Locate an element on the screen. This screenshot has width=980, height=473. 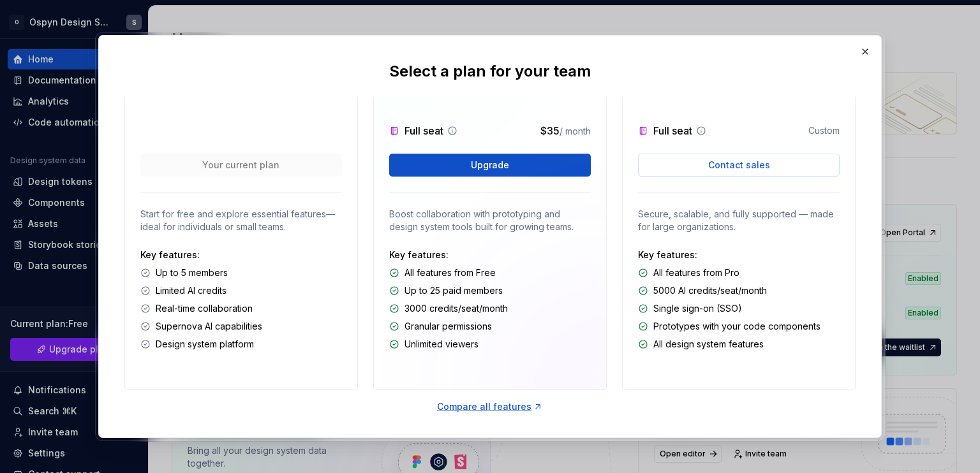
p: 3000 credits/seat/month is located at coordinates (456, 309).